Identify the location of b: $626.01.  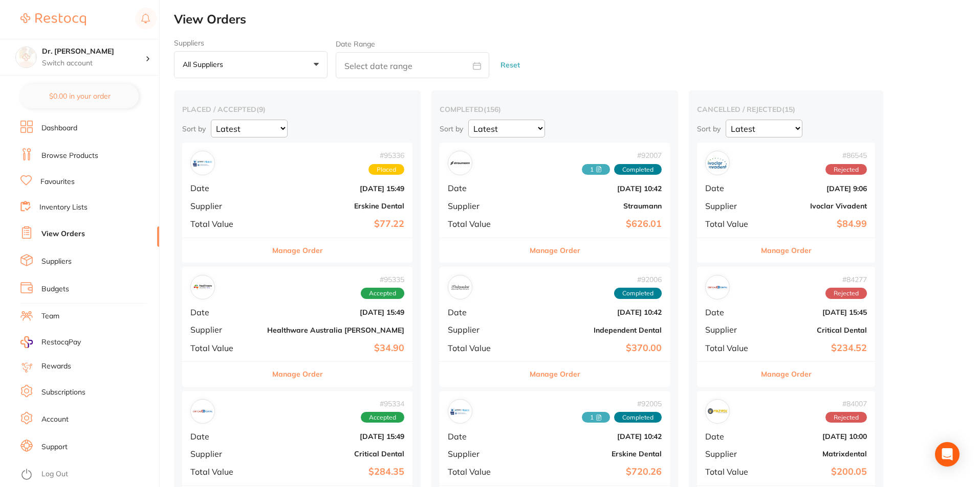
(593, 224).